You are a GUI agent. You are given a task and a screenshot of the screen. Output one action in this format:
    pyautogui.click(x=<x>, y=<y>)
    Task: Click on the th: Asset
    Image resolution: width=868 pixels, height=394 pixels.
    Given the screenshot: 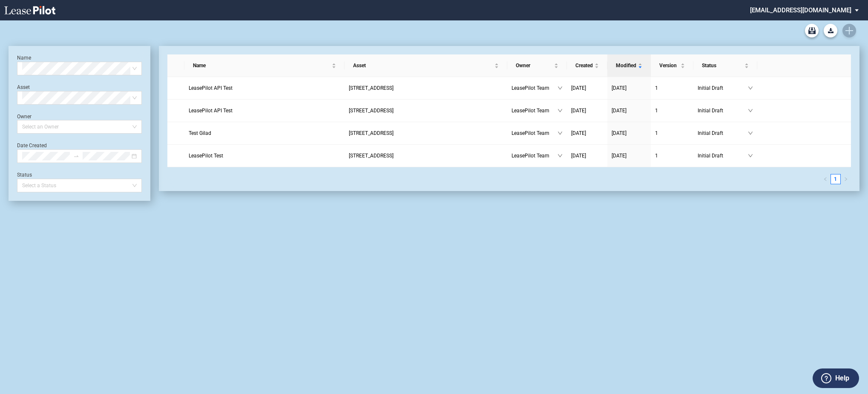 What is the action you would take?
    pyautogui.click(x=426, y=66)
    